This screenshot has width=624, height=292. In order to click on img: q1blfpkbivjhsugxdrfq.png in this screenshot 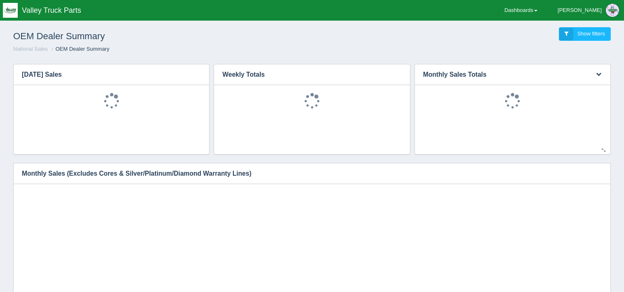, I will do `click(10, 10)`.